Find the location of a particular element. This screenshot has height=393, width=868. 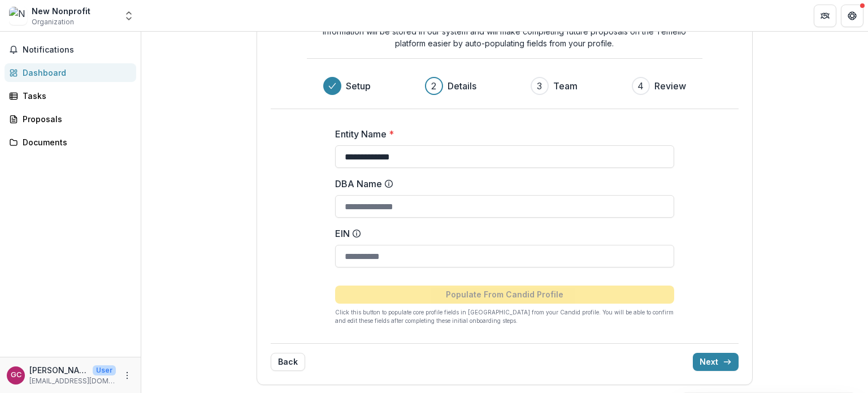

h3: Setup is located at coordinates (358, 86).